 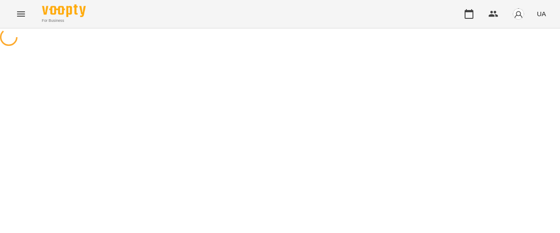 What do you see at coordinates (519, 14) in the screenshot?
I see `img: avatar_s.png` at bounding box center [519, 14].